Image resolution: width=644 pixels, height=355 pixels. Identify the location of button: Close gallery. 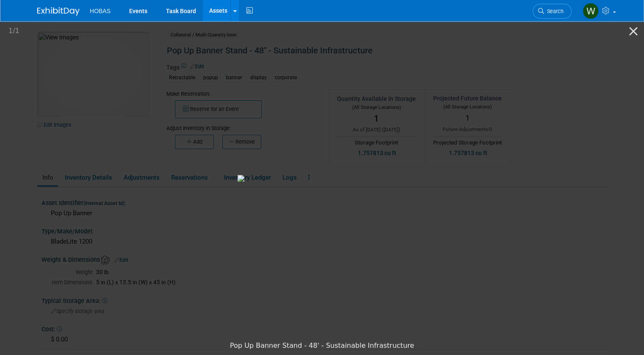
(634, 31).